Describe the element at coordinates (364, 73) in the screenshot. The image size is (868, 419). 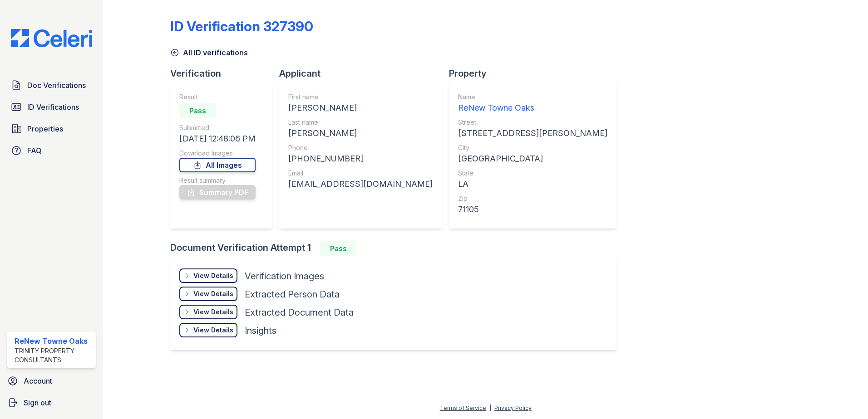
I see `div: Applicant` at that location.